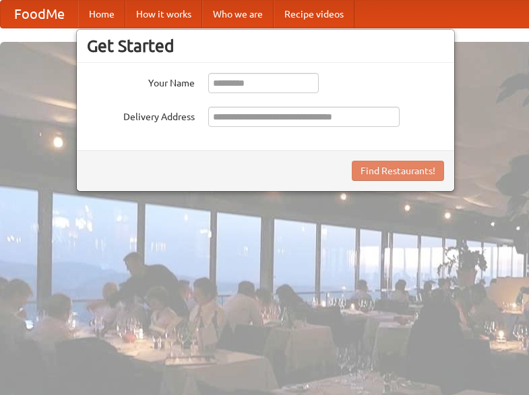 This screenshot has width=529, height=395. Describe the element at coordinates (102, 14) in the screenshot. I see `a: Home` at that location.